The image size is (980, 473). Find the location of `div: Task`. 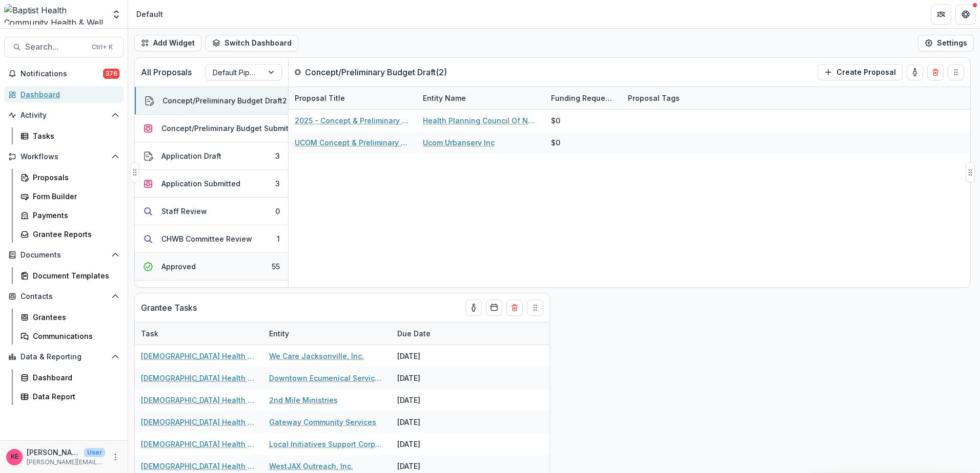

div: Task is located at coordinates (150, 333).